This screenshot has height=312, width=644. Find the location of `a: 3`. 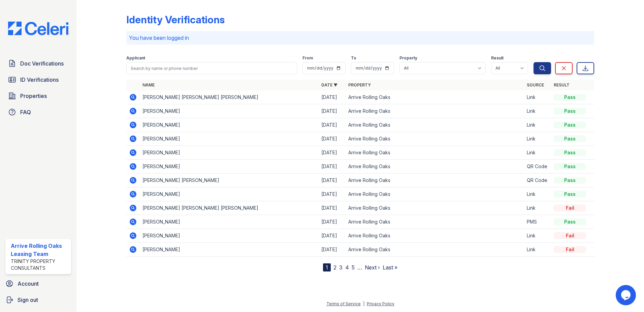

a: 3 is located at coordinates (341, 267).